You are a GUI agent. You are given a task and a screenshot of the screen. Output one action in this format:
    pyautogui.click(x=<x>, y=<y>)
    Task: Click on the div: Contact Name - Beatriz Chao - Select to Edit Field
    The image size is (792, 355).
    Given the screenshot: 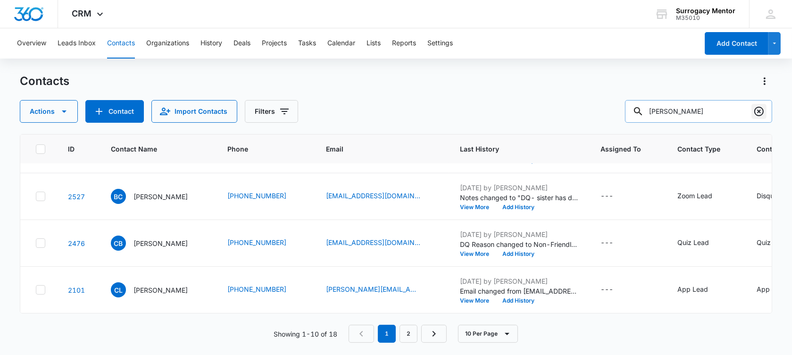 What is the action you would take?
    pyautogui.click(x=158, y=196)
    